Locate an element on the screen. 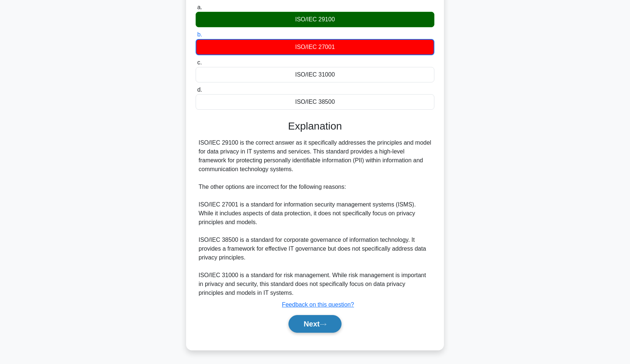 This screenshot has height=364, width=630. span: b. is located at coordinates (199, 34).